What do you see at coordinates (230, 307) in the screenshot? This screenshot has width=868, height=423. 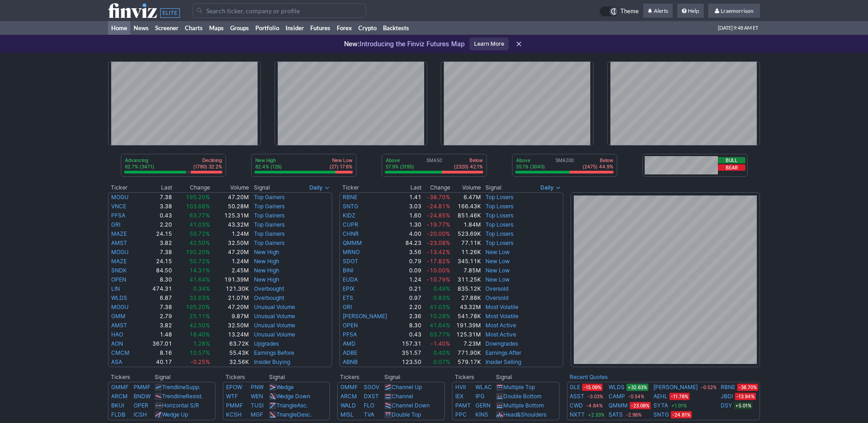 I see `td: 47.20M` at bounding box center [230, 307].